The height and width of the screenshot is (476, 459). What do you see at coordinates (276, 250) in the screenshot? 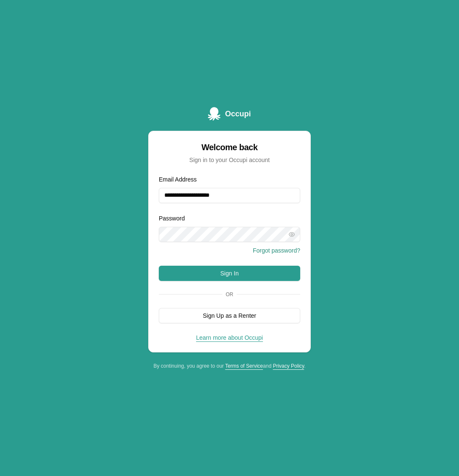
I see `button: Forgot password?` at bounding box center [276, 250].